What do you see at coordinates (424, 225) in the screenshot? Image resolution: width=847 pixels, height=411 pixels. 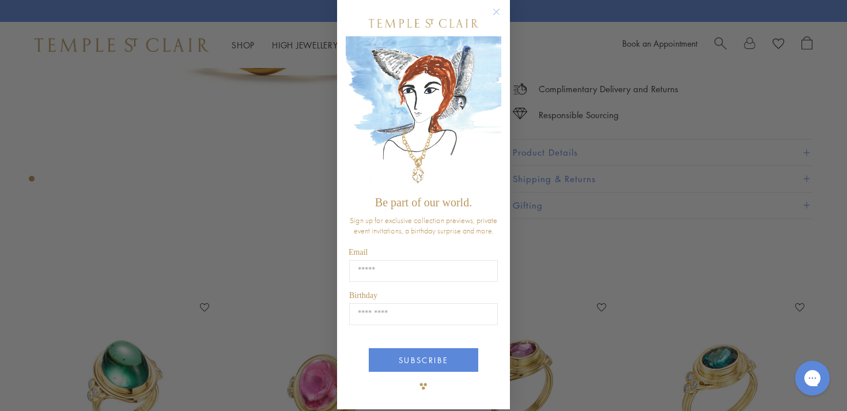 I see `span: Sign up for exclusive collection previews, private event invitations, a birthday surprise and more.` at bounding box center [424, 225].